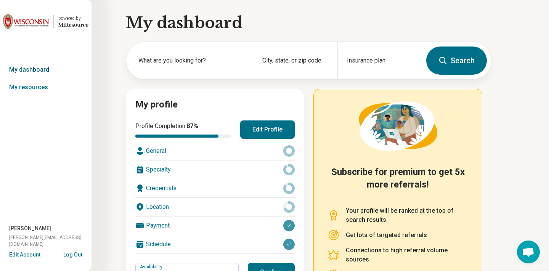 Image resolution: width=549 pixels, height=271 pixels. What do you see at coordinates (73, 254) in the screenshot?
I see `button: Log Out` at bounding box center [73, 254].